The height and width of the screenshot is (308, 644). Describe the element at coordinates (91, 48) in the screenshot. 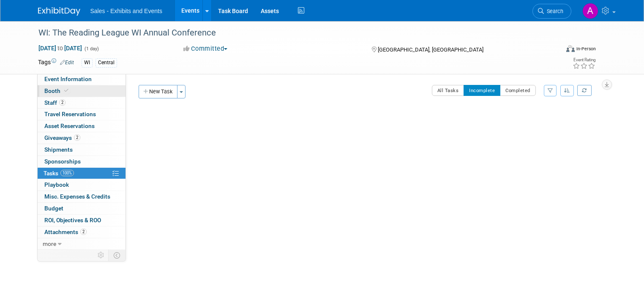

I see `span: (1 day)` at that location.